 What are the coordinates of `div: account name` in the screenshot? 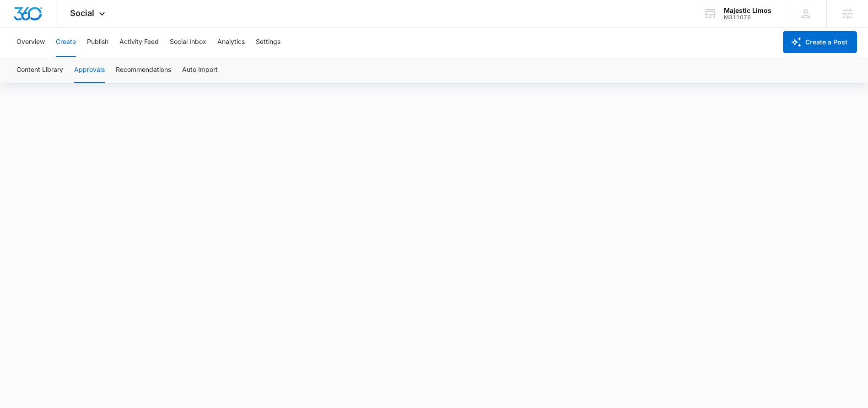 It's located at (748, 10).